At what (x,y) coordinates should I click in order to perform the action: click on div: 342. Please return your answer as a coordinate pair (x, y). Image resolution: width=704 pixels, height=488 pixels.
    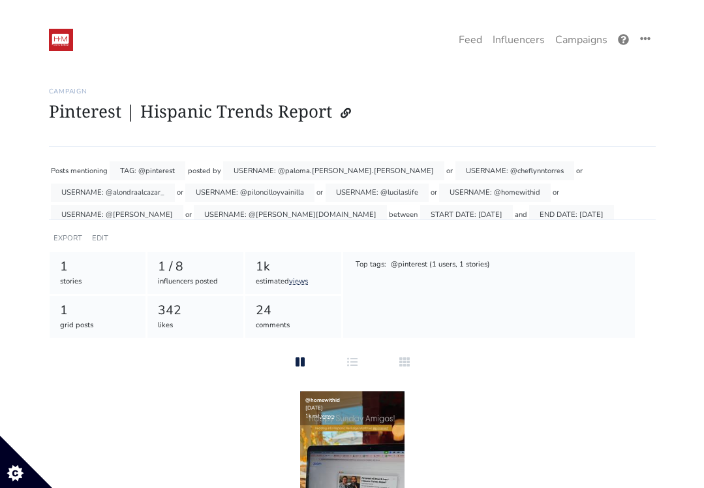
    Looking at the image, I should click on (195, 310).